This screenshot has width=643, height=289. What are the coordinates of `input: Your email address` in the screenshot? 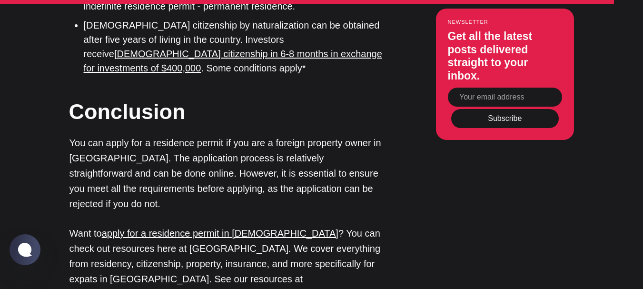 It's located at (505, 98).